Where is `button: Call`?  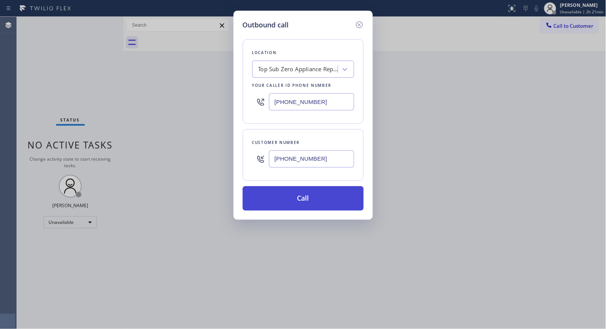 button: Call is located at coordinates (303, 199).